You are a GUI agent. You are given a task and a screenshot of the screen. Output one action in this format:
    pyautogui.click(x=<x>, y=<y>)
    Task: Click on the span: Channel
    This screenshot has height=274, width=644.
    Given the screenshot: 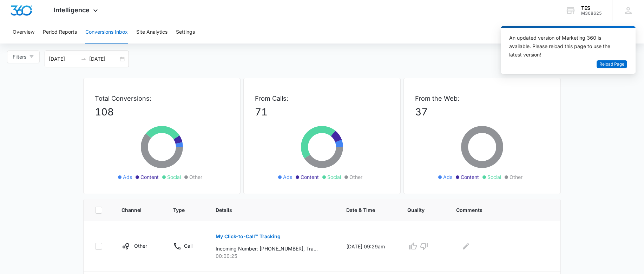 What is the action you would take?
    pyautogui.click(x=134, y=210)
    